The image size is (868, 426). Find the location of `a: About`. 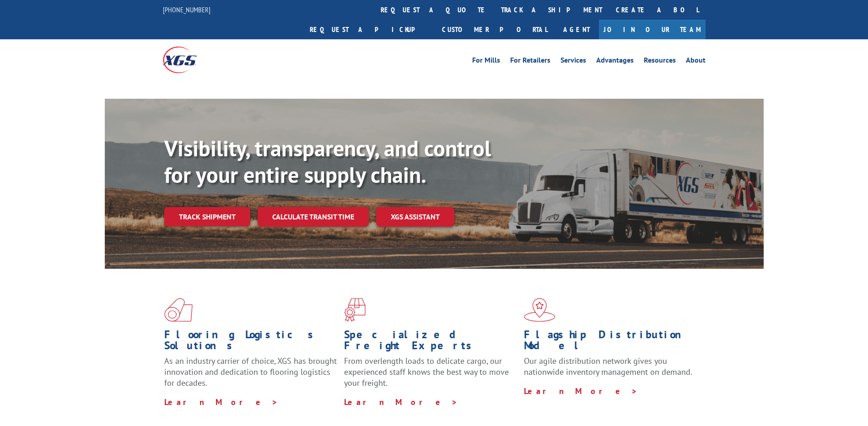

a: About is located at coordinates (695, 61).